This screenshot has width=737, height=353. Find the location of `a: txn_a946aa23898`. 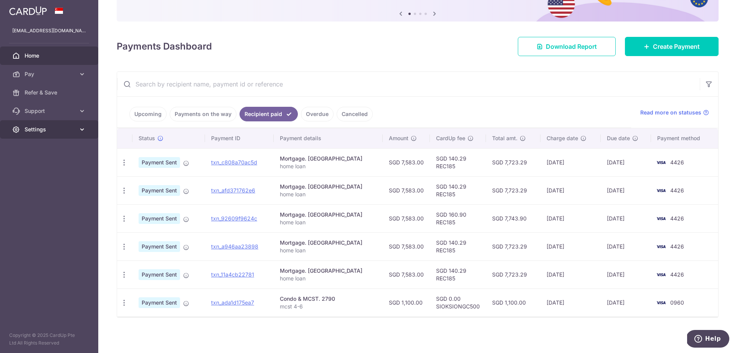

a: txn_a946aa23898 is located at coordinates (234, 246).